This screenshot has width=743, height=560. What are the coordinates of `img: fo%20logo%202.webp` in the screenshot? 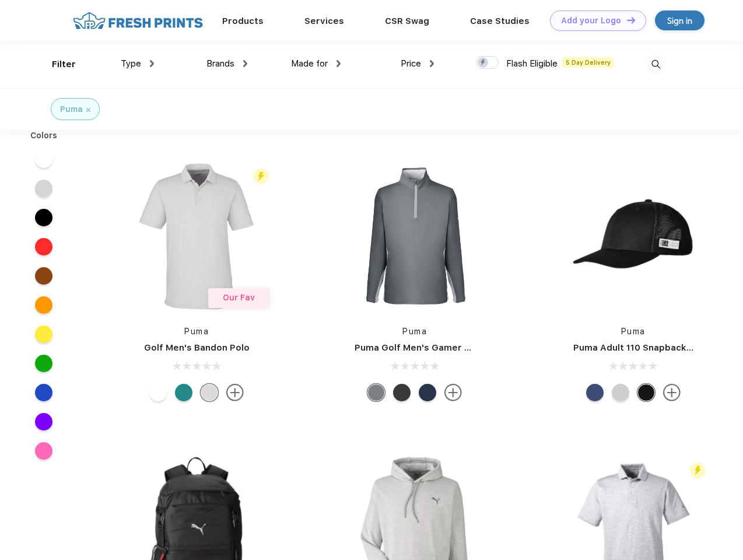 It's located at (137, 20).